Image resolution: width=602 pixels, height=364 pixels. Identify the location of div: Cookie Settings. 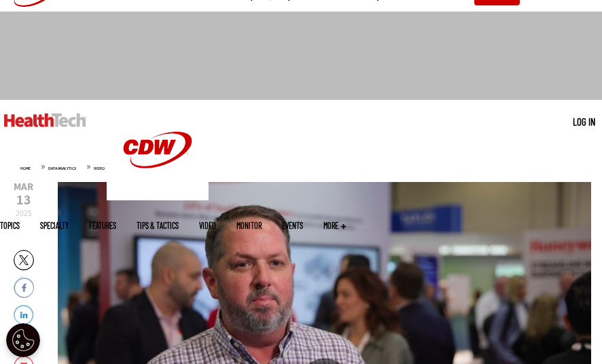
(23, 341).